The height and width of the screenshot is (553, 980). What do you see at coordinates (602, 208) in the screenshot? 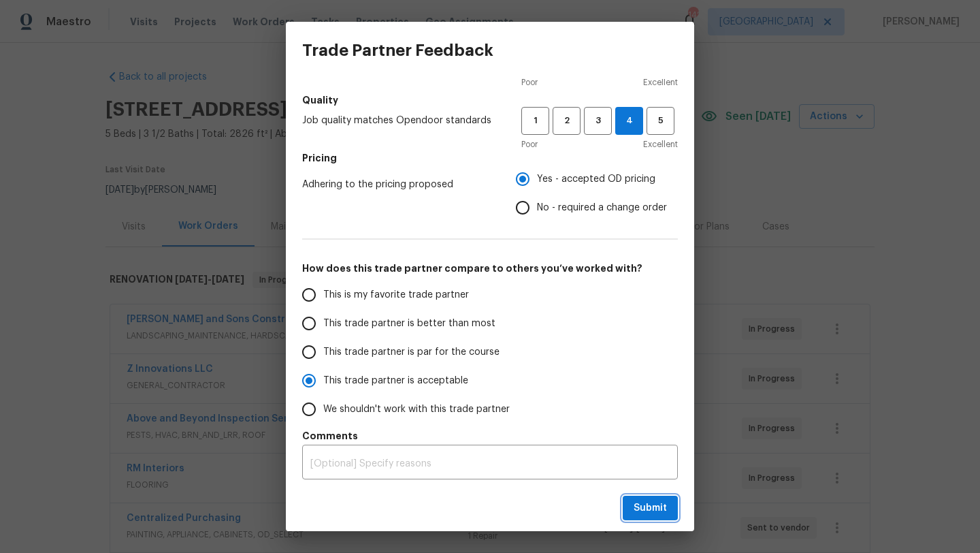
I see `span: No - required a change order` at bounding box center [602, 208].